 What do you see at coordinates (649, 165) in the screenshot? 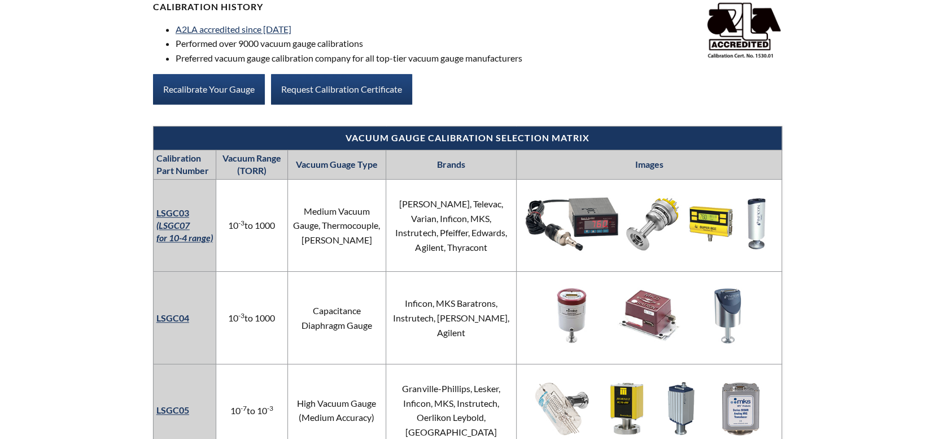
I see `th: Images` at bounding box center [649, 165].